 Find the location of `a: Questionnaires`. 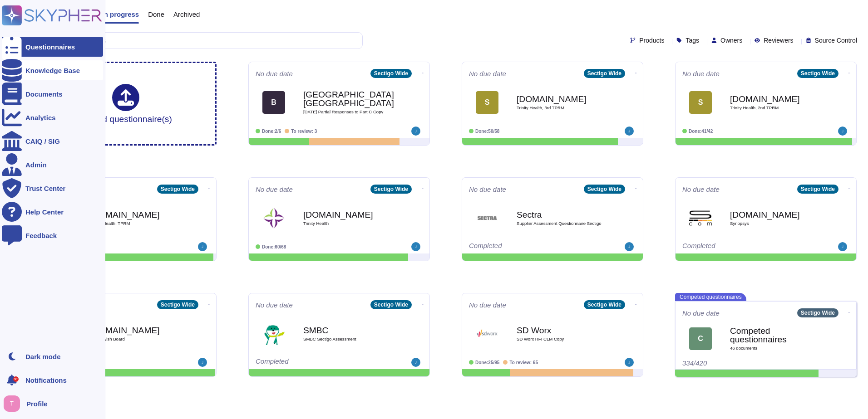

a: Questionnaires is located at coordinates (52, 47).